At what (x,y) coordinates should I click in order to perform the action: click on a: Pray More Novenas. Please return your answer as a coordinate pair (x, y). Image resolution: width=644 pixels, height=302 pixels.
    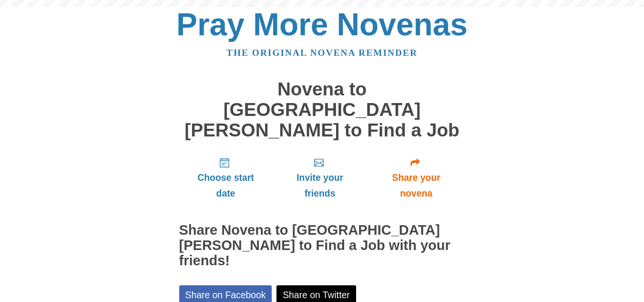
    Looking at the image, I should click on (322, 24).